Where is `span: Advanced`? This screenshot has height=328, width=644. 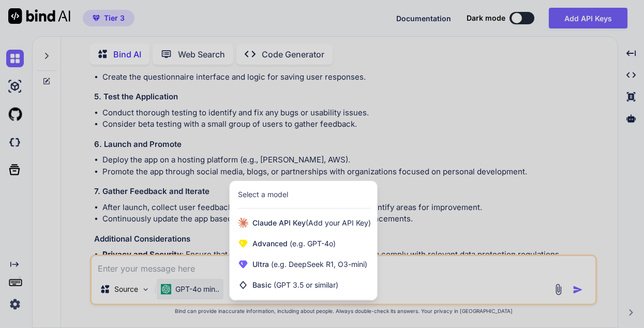
span: Advanced is located at coordinates (293, 244).